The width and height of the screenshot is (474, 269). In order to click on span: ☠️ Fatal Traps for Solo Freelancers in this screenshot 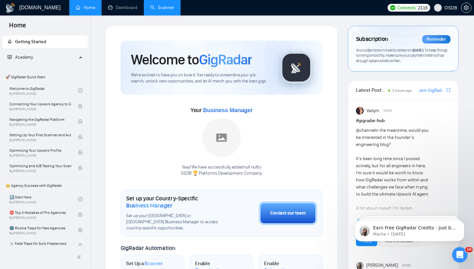, I will do `click(40, 244)`.